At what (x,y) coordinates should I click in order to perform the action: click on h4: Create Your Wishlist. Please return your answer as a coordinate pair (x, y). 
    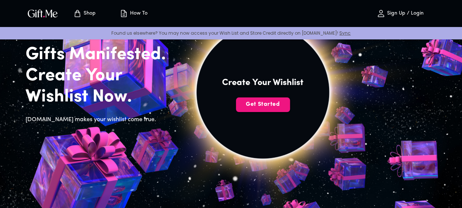
    Looking at the image, I should click on (263, 83).